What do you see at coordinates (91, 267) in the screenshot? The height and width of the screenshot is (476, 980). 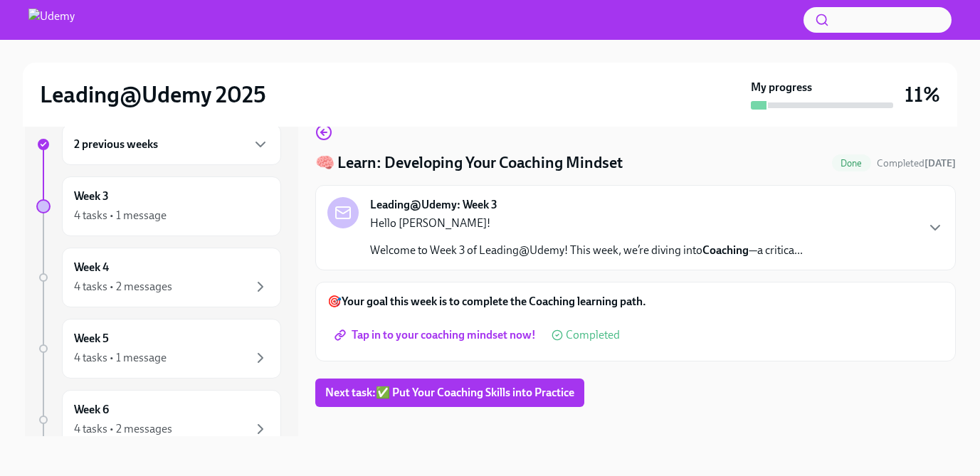 I see `h6: Week 4` at bounding box center [91, 267].